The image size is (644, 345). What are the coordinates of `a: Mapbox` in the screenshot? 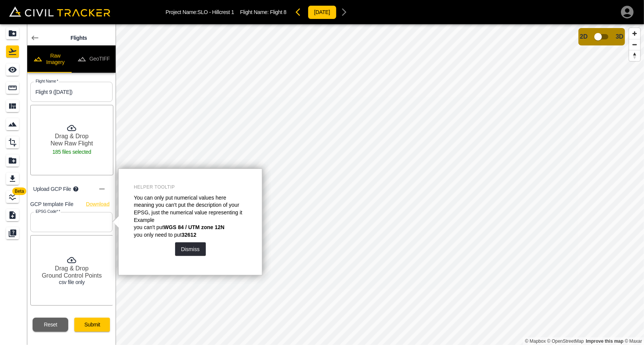 It's located at (535, 341).